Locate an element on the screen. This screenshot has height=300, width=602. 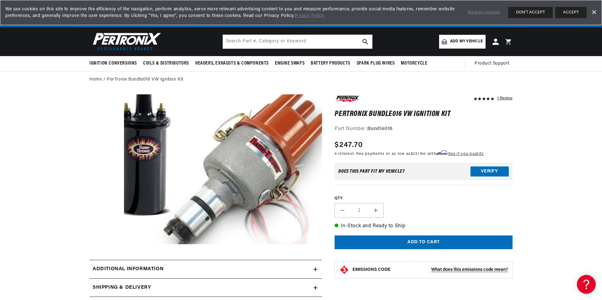
span: $247.70 is located at coordinates (348, 145).